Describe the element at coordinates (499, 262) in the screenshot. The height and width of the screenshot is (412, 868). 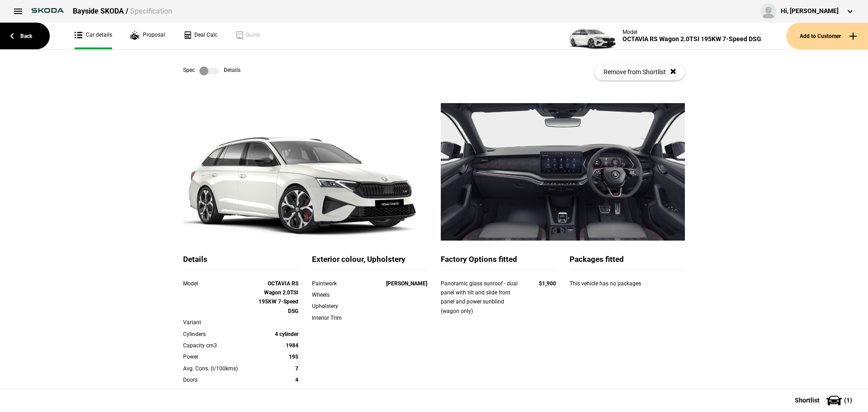
I see `div: Factory Options fitted` at that location.